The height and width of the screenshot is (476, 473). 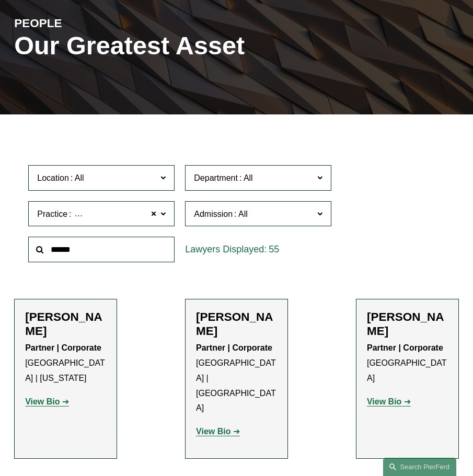 What do you see at coordinates (53, 177) in the screenshot?
I see `span: Location` at bounding box center [53, 177].